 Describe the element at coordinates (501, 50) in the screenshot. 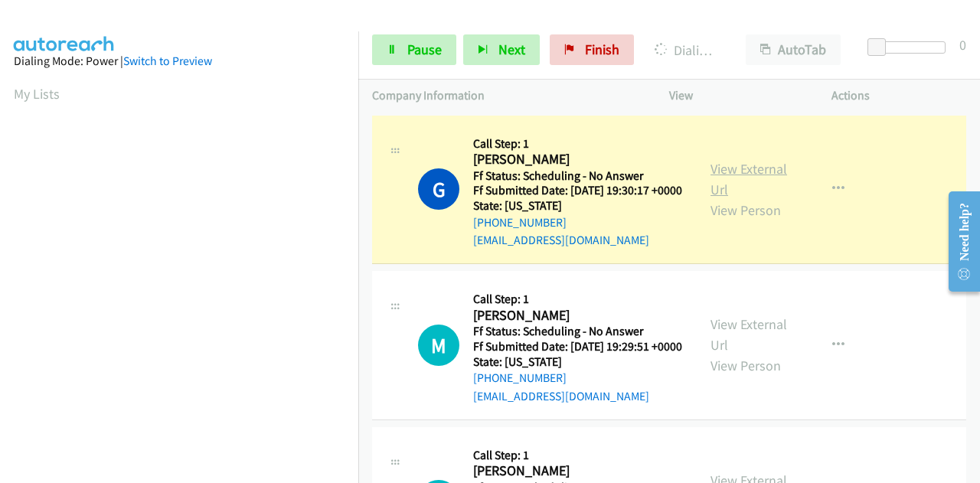

I see `button: Next` at that location.